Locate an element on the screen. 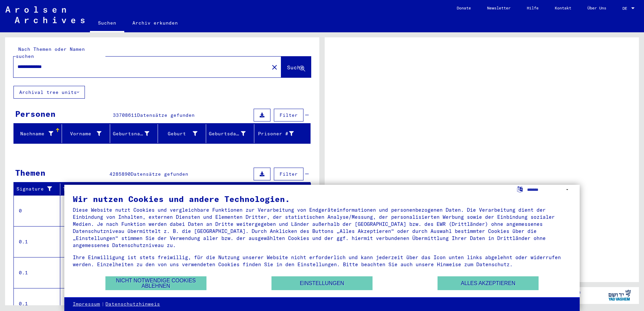  mat-label: Nach Themen oder Namen suchen is located at coordinates (51, 53).